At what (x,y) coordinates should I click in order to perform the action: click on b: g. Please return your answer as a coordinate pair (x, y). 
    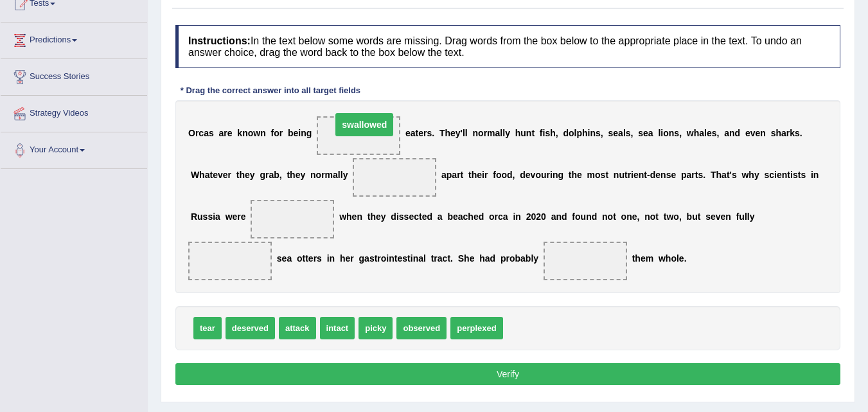
    Looking at the image, I should click on (309, 133).